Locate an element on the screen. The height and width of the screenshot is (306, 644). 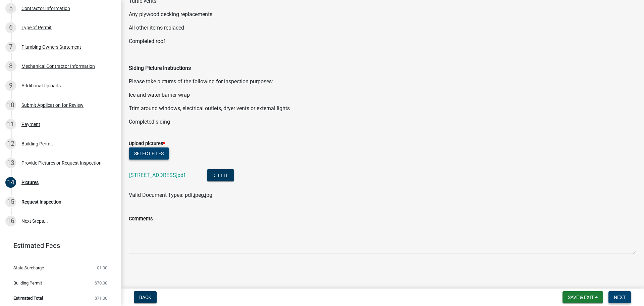
p: Ice and water barrier wrap is located at coordinates (382, 95).